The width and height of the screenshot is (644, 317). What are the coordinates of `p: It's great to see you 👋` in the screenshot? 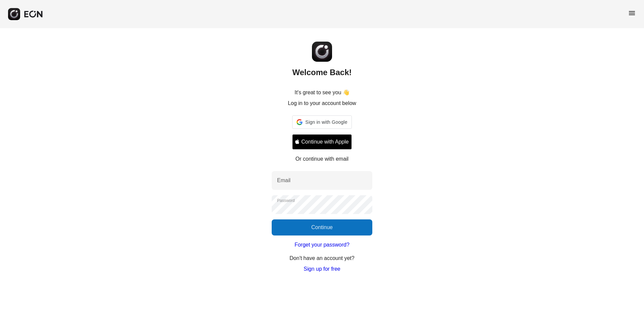 It's located at (322, 92).